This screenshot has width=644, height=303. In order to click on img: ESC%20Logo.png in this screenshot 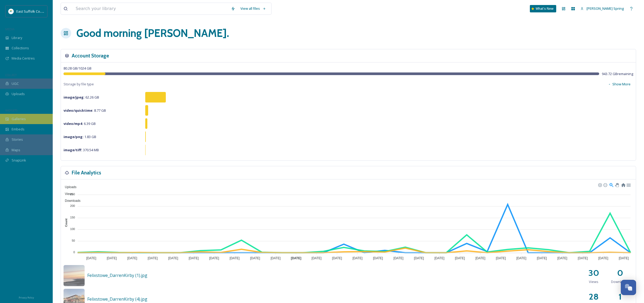, I will do `click(11, 11)`.